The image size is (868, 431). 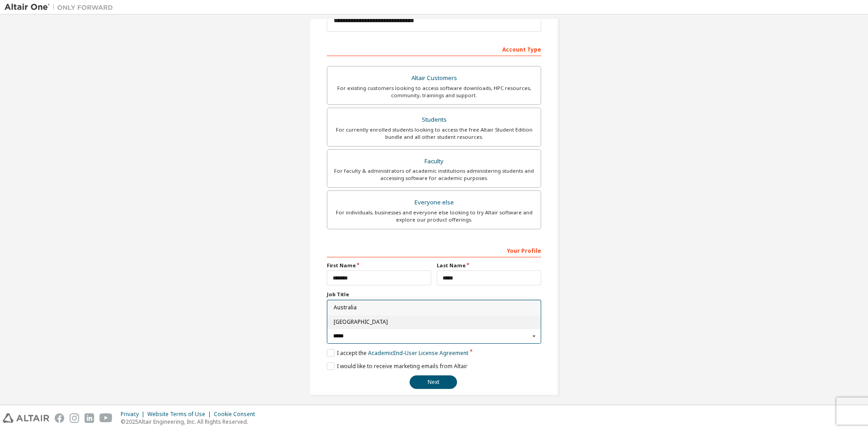 What do you see at coordinates (434, 49) in the screenshot?
I see `div: Account Type` at bounding box center [434, 49].